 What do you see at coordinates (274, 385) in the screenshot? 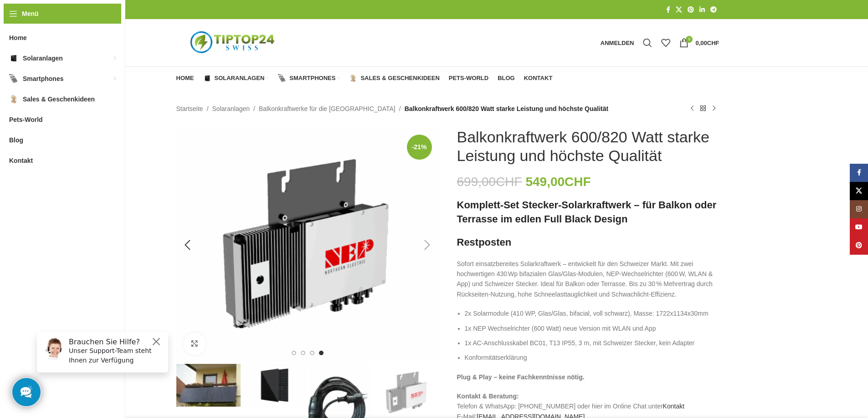
I see `img: Balkonkraftwerke mit edlem Schwarz Schwarz Design` at bounding box center [274, 385].